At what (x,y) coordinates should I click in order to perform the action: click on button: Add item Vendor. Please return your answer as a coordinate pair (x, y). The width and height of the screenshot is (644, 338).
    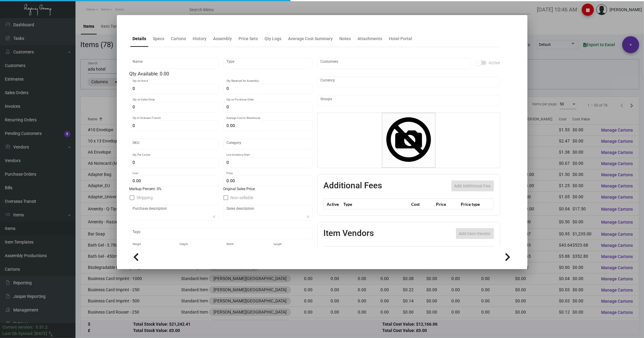
    Looking at the image, I should click on (475, 234).